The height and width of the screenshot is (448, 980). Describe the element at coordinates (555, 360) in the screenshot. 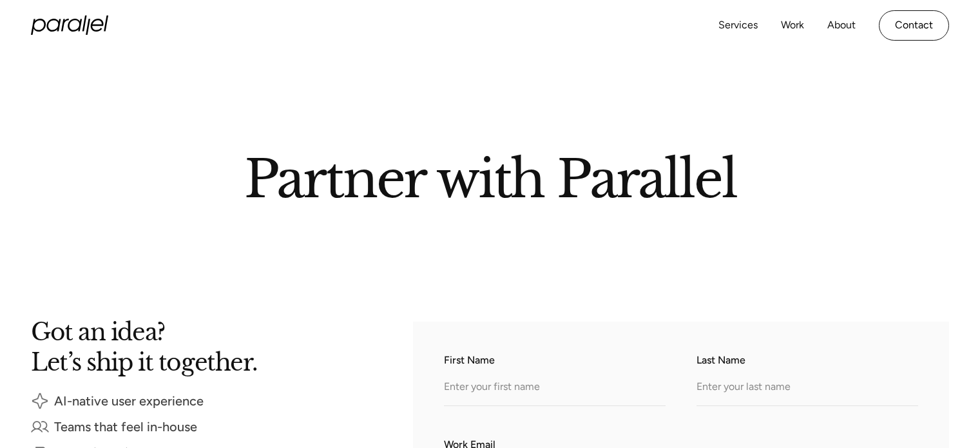

I see `label: First Name` at that location.